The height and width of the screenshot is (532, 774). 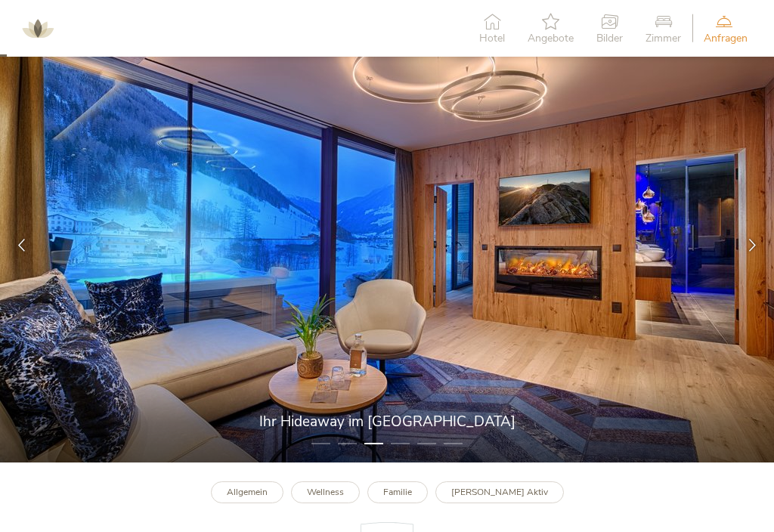 What do you see at coordinates (38, 29) in the screenshot?
I see `img: AMONTI & LUNARIS Wellnessresort` at bounding box center [38, 29].